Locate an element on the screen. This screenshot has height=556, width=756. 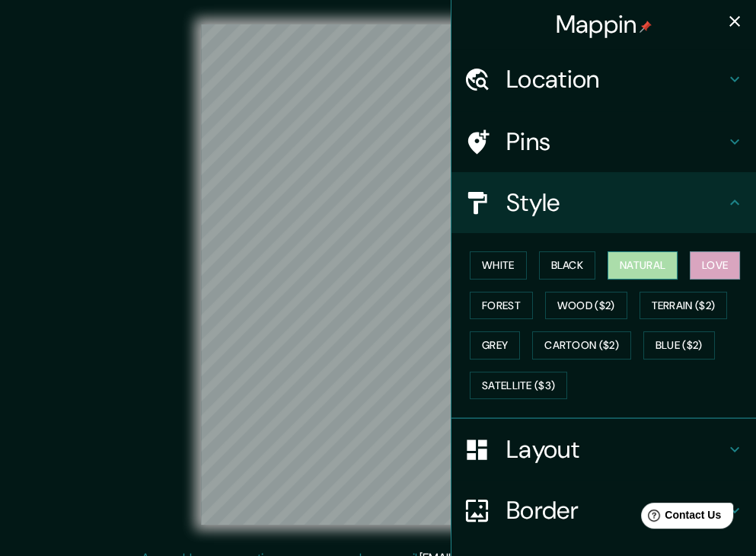
h4: Pins is located at coordinates (616, 142).